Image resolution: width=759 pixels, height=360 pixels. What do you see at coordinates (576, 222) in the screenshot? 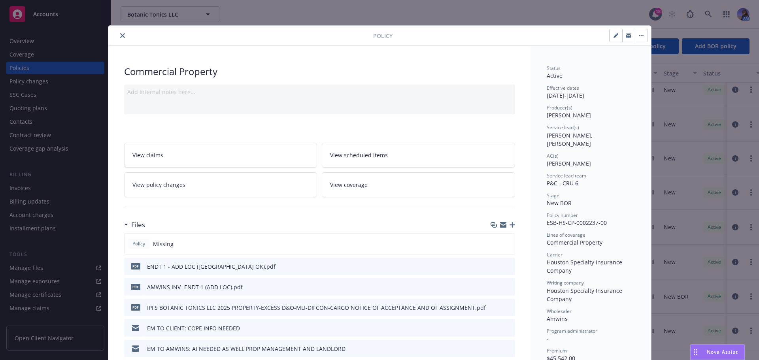
I see `span: ESB-HS-CP-0002237-00` at bounding box center [576, 222].